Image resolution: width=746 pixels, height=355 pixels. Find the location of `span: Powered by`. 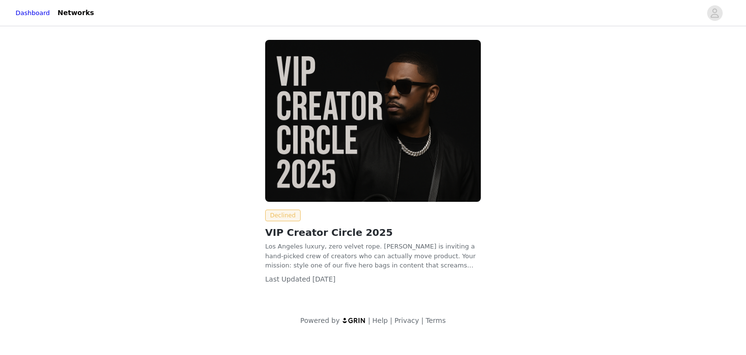

span: Powered by is located at coordinates (320, 320).